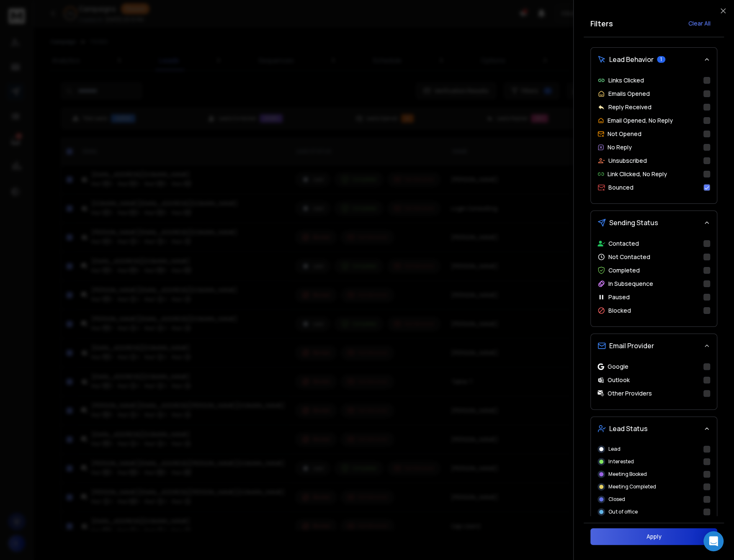 Image resolution: width=734 pixels, height=560 pixels. What do you see at coordinates (616, 499) in the screenshot?
I see `p: Closed` at bounding box center [616, 499].